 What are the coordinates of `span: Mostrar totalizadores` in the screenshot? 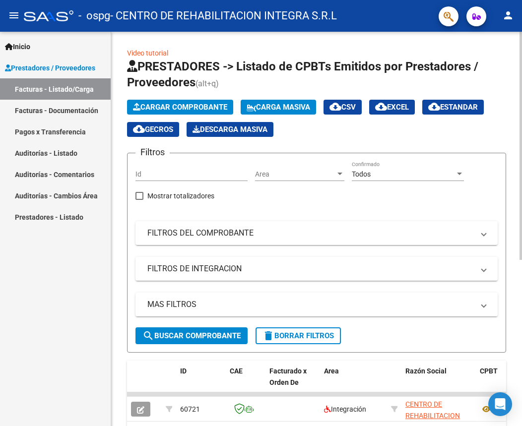 It's located at (181, 196).